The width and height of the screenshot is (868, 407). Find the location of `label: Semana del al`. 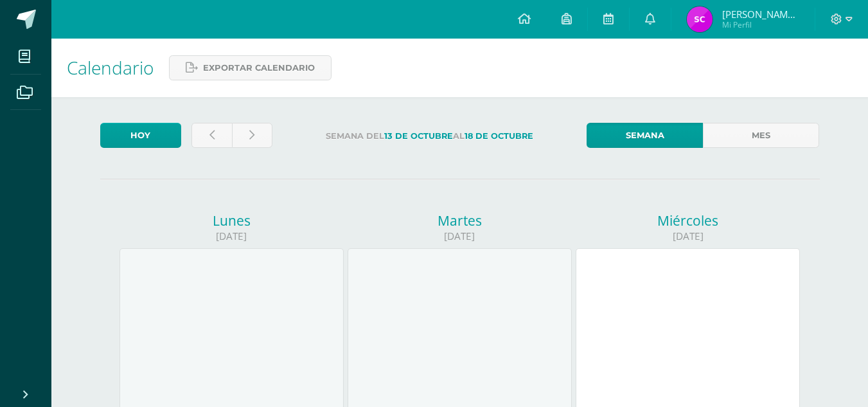

label: Semana del al is located at coordinates (430, 136).